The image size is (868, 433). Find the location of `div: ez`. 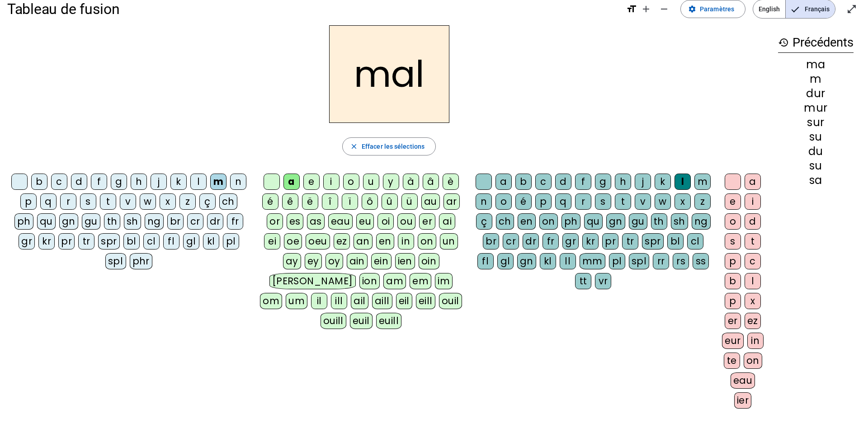

div: ez is located at coordinates (753, 321).